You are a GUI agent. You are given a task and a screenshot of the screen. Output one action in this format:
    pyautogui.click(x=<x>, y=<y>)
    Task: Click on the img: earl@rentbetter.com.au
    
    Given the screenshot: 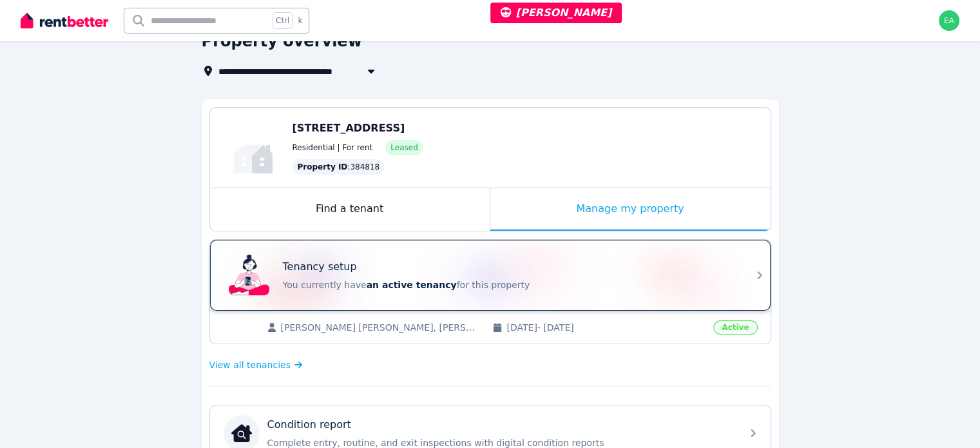 What is the action you would take?
    pyautogui.click(x=949, y=20)
    